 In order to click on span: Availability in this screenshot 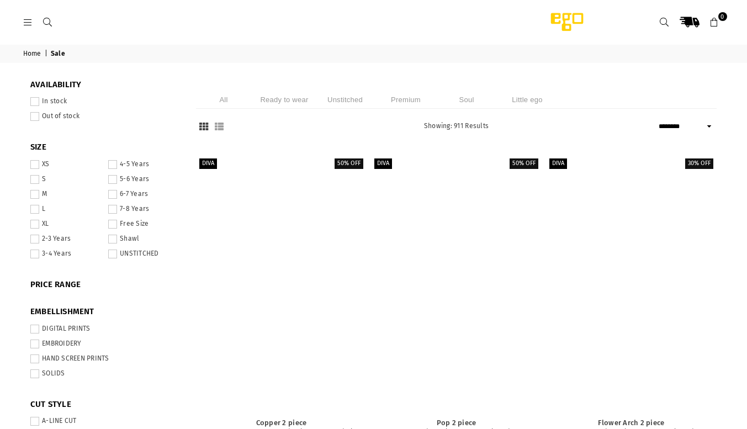, I will do `click(105, 85)`.